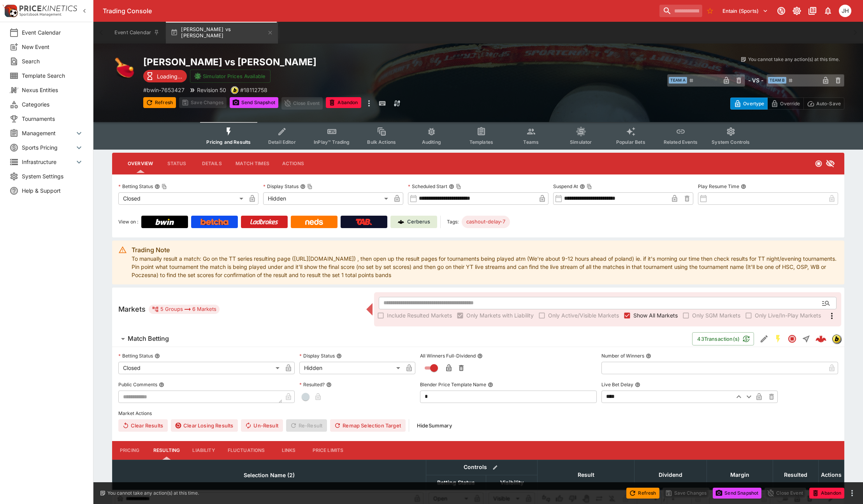 The image size is (863, 504). I want to click on span: Only Active/Visible Markets, so click(583, 316).